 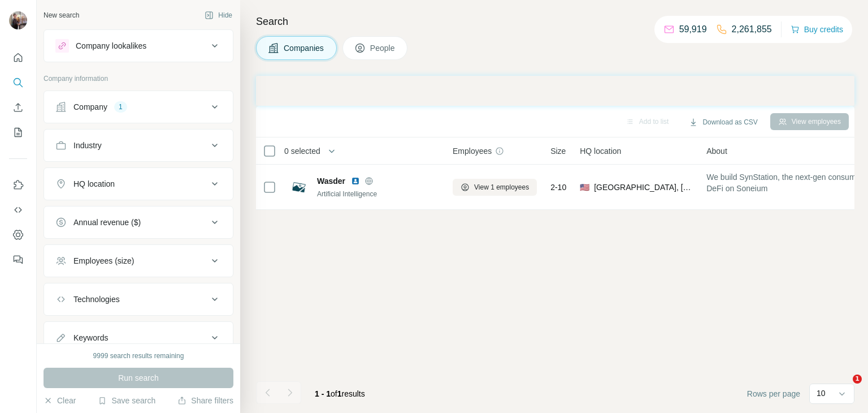 I want to click on button: Dashboard, so click(x=18, y=235).